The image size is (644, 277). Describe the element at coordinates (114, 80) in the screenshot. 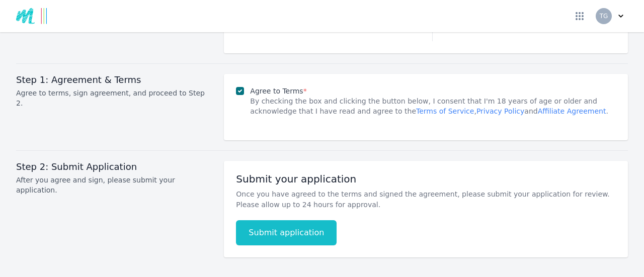

I see `h3: Step 1: Agreement & Terms` at that location.